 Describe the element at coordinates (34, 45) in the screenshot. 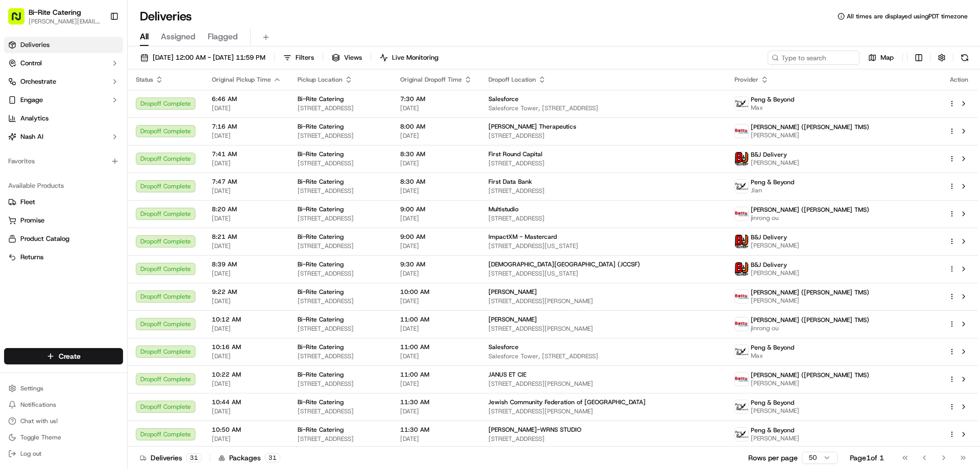

I see `span: Deliveries` at that location.